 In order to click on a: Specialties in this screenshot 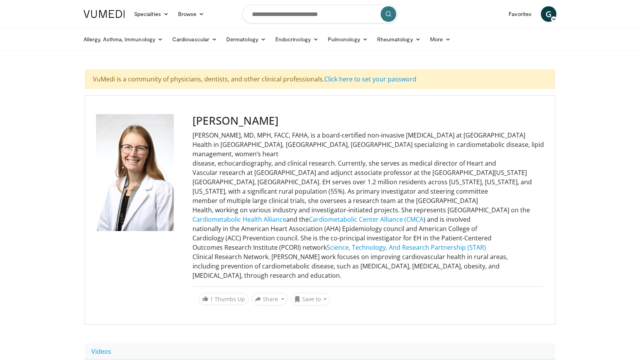, I will do `click(151, 14)`.